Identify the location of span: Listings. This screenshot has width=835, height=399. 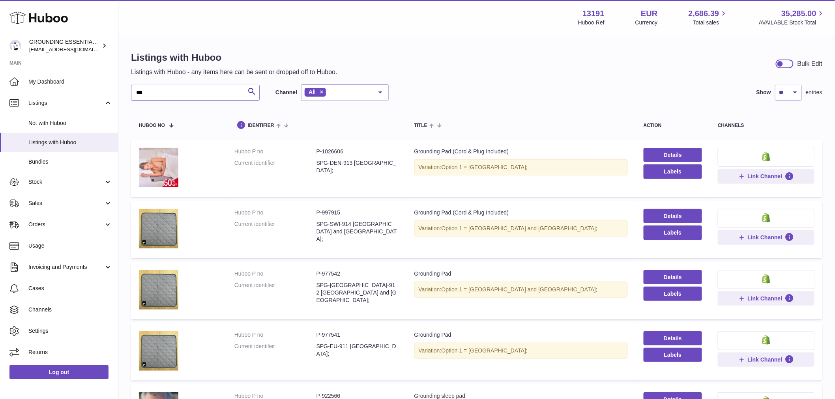
(66, 103).